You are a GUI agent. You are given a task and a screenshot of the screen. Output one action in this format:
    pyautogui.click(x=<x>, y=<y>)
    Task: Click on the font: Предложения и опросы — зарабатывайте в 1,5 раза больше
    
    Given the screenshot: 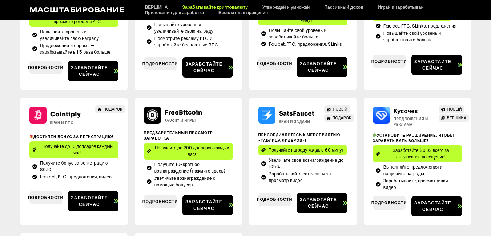 What is the action you would take?
    pyautogui.click(x=75, y=49)
    